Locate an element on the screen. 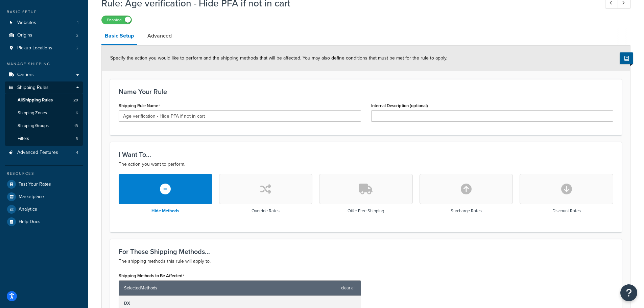  a: Pickup Locations2 is located at coordinates (44, 48).